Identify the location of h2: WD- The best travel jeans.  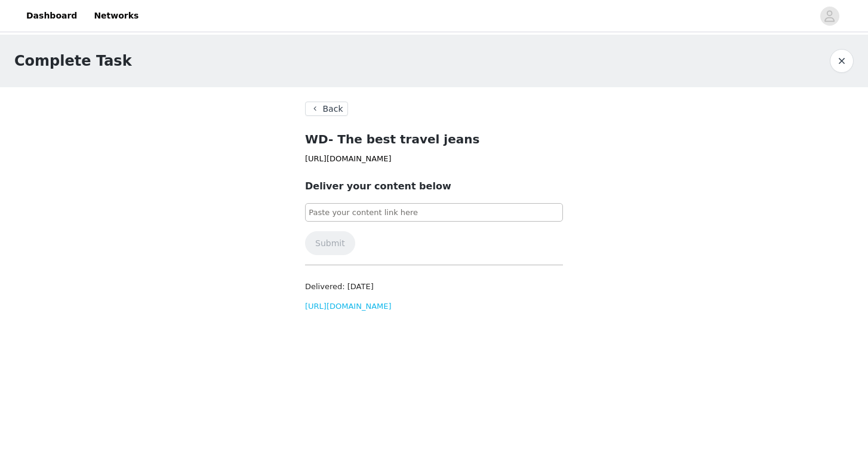
(434, 139).